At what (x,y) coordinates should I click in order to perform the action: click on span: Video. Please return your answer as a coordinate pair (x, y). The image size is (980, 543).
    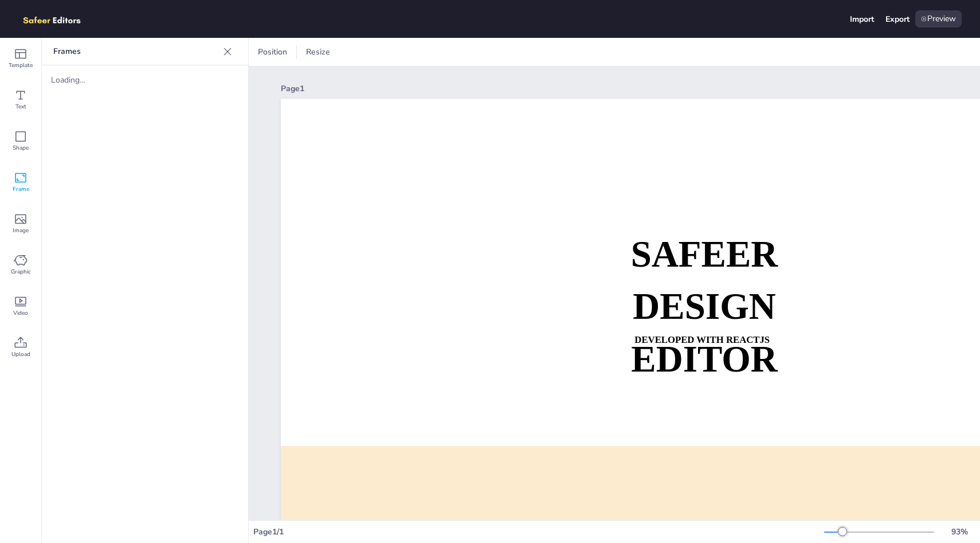
    Looking at the image, I should click on (21, 313).